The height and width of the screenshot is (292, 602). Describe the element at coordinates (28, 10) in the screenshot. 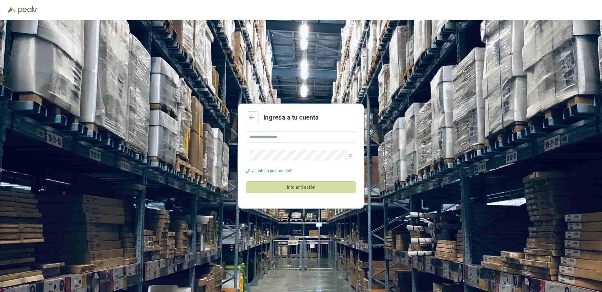

I see `img: Peakr` at that location.